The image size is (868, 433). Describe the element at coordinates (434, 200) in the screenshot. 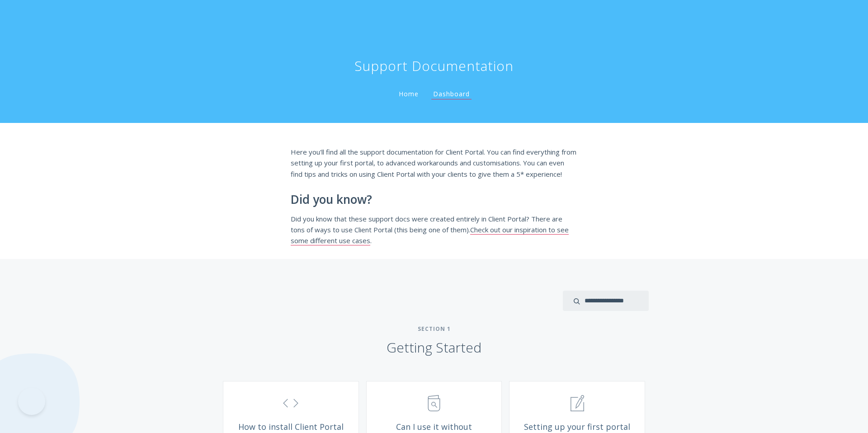

I see `h2: Did you know?` at that location.